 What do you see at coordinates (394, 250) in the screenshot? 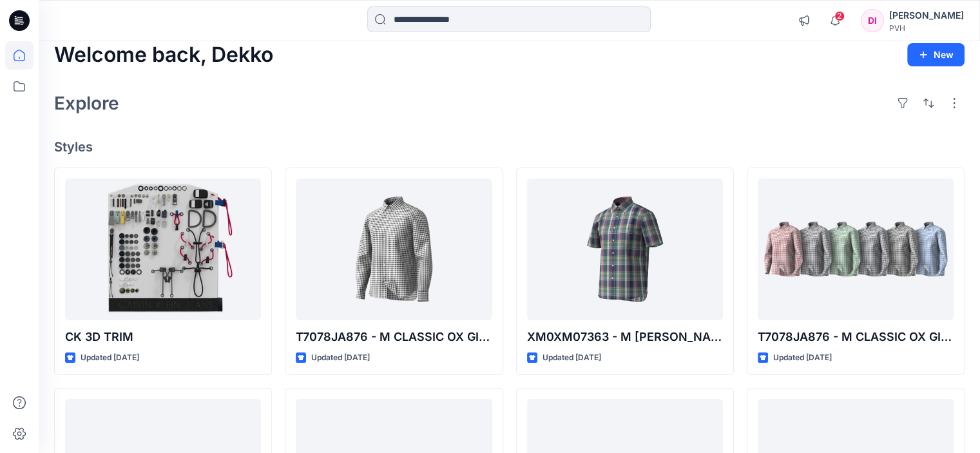
I see `a: T7078JA876 - M CLASSIC OX GINGHAM RF SHIRT - FIT - V02` at bounding box center [394, 250].